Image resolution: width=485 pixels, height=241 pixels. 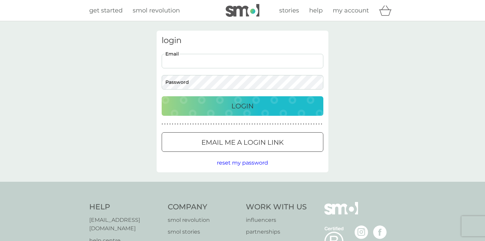 I want to click on span: help, so click(x=316, y=10).